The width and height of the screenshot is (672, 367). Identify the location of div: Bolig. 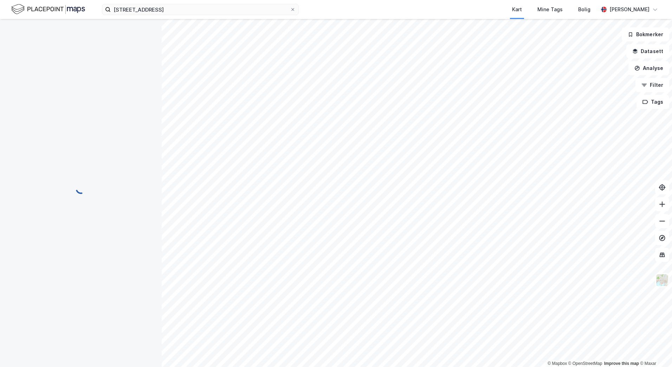
(584, 9).